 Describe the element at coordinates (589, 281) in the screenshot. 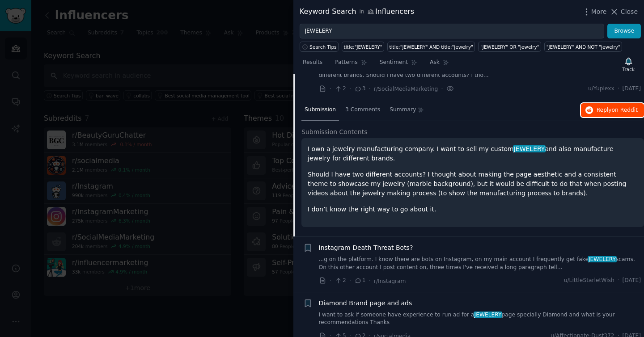

I see `span: u/LittleStarletWish` at that location.